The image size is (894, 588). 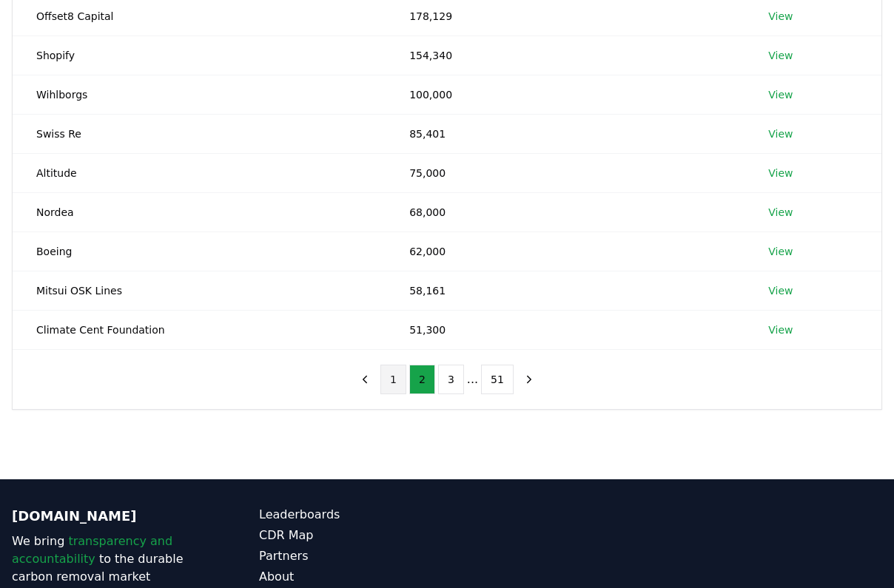 What do you see at coordinates (422, 379) in the screenshot?
I see `button: 2` at bounding box center [422, 379].